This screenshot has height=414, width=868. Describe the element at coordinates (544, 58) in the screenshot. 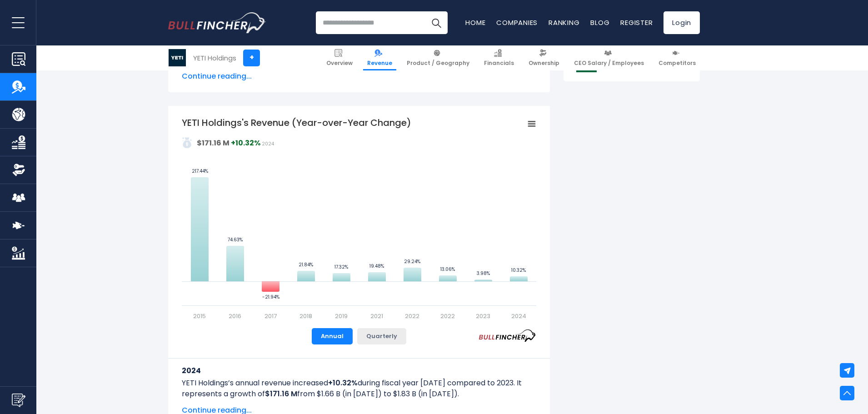

I see `a: Ownership` at that location.